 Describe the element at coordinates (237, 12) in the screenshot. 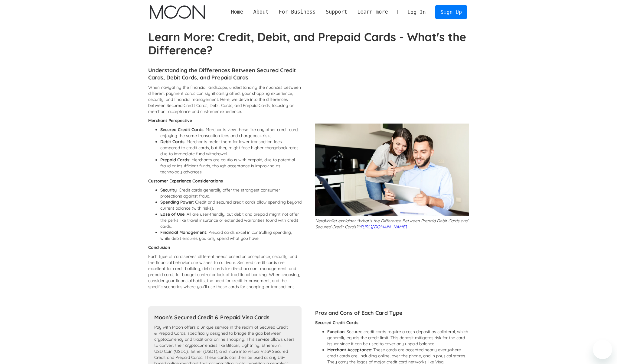

I see `a: Home` at that location.